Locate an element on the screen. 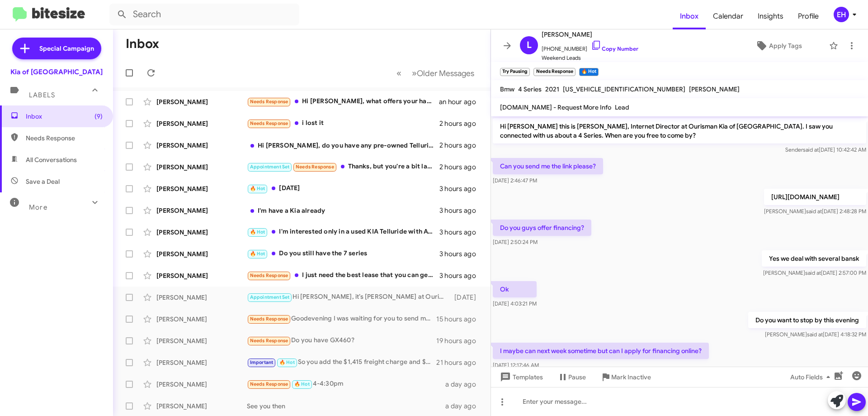  div: Do you have GX460? is located at coordinates (341, 340).